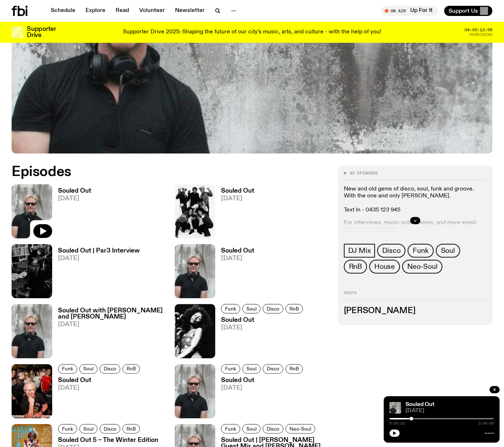 This screenshot has width=504, height=447. I want to click on span: 04:06:12:58, so click(479, 30).